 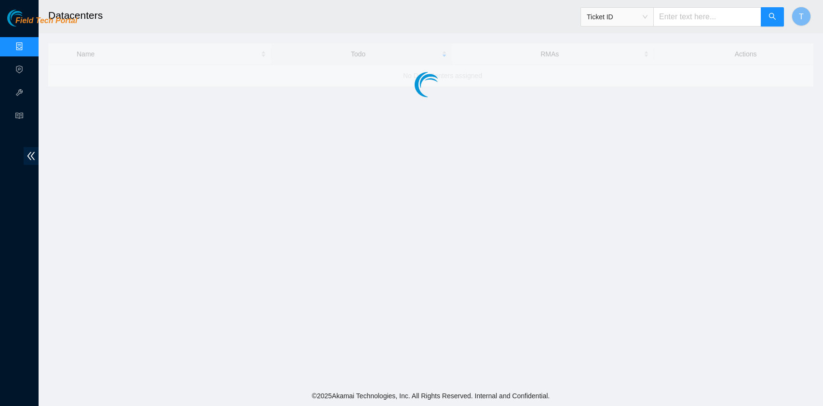 What do you see at coordinates (42, 24) in the screenshot?
I see `a: Akamai TechnologiesField Tech Portal` at bounding box center [42, 24].